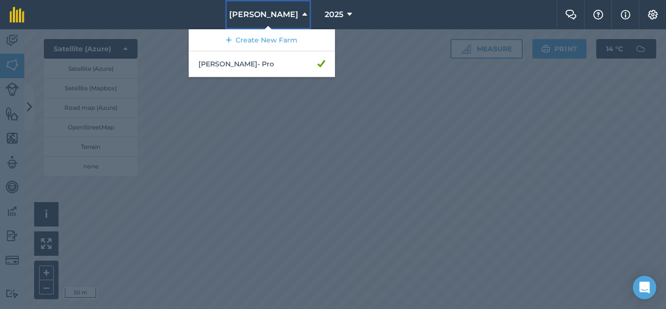  What do you see at coordinates (598, 15) in the screenshot?
I see `img: A question mark icon` at bounding box center [598, 15].